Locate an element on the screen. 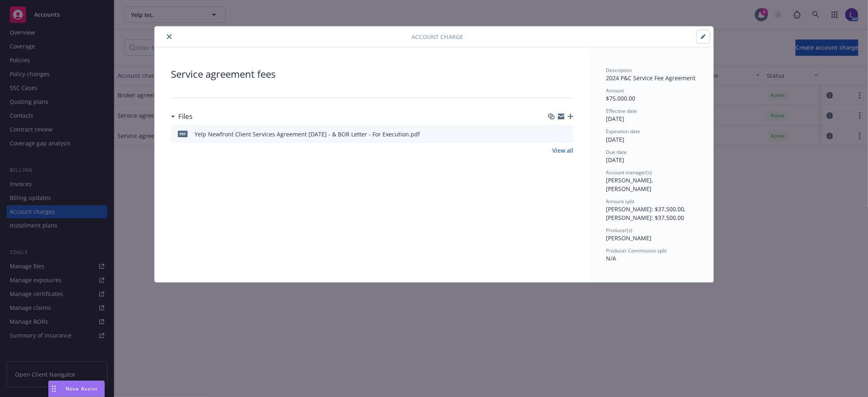 The image size is (868, 397). h3: Files is located at coordinates (185, 117).